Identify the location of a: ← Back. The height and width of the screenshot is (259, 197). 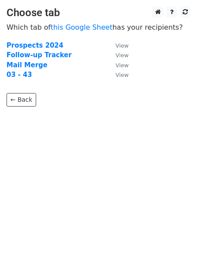
(21, 99).